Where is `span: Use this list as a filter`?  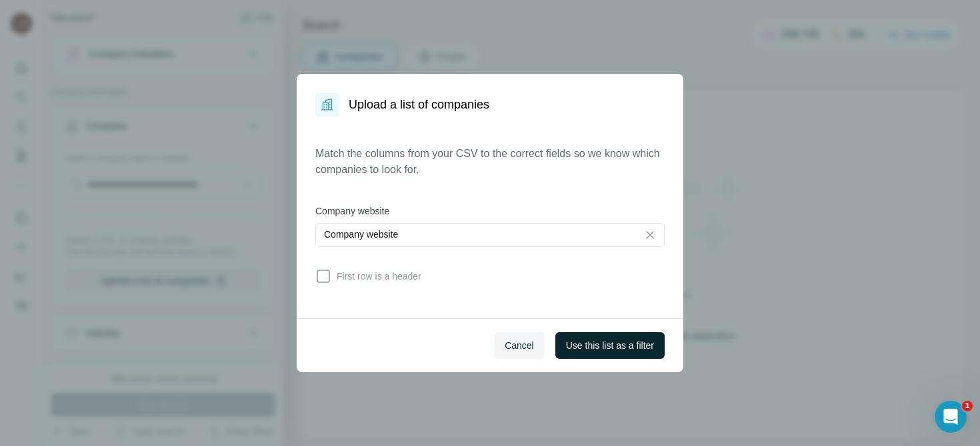 span: Use this list as a filter is located at coordinates (610, 346).